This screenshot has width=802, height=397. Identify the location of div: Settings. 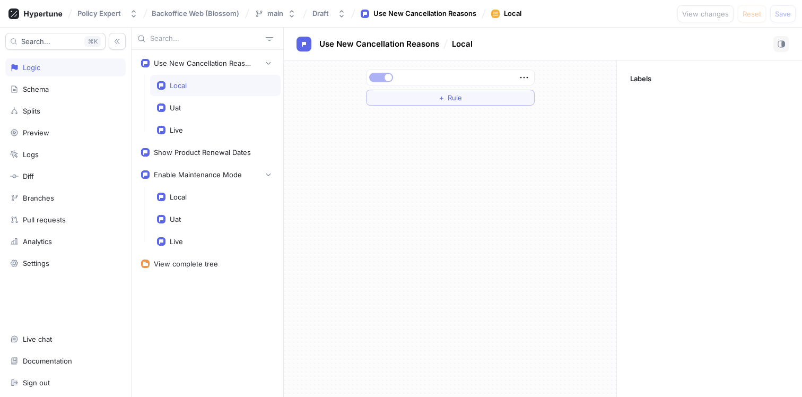
(36, 263).